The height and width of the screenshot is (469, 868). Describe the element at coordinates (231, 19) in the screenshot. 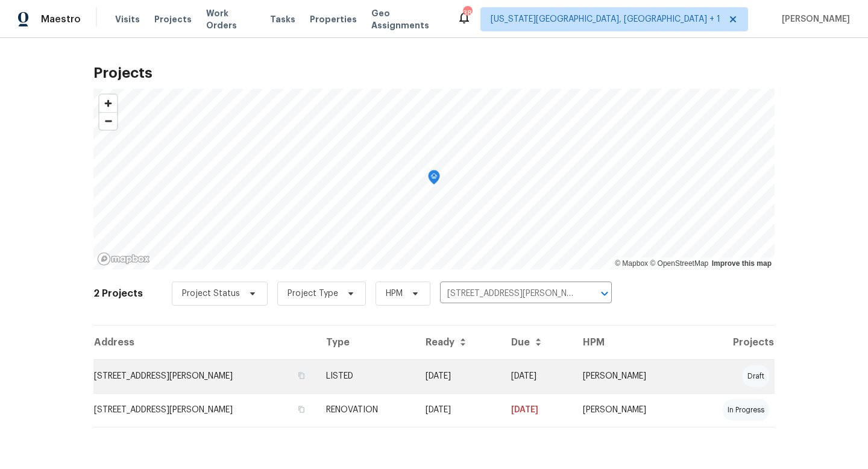

I see `span: Work Orders` at that location.